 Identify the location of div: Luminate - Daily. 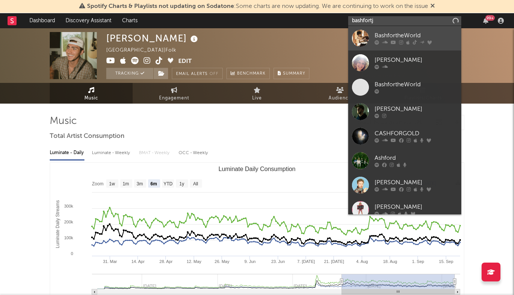
(67, 153).